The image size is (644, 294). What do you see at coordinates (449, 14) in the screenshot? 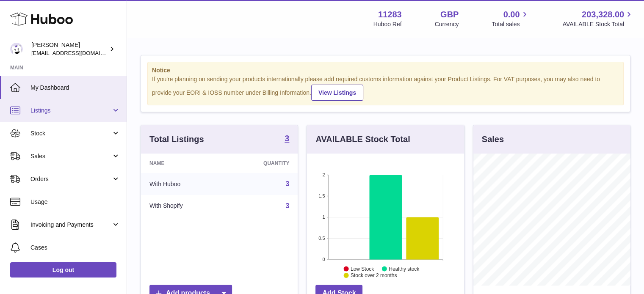
I see `strong: GBP` at bounding box center [449, 14].